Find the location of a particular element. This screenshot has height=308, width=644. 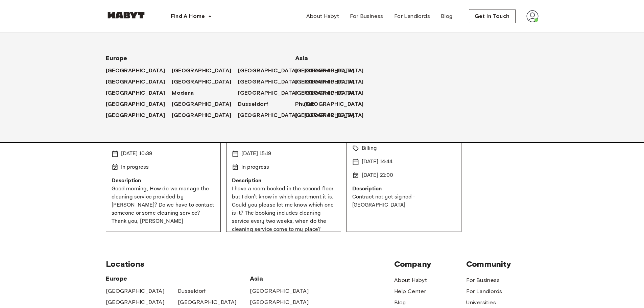

button: Find A Home is located at coordinates (191, 16).